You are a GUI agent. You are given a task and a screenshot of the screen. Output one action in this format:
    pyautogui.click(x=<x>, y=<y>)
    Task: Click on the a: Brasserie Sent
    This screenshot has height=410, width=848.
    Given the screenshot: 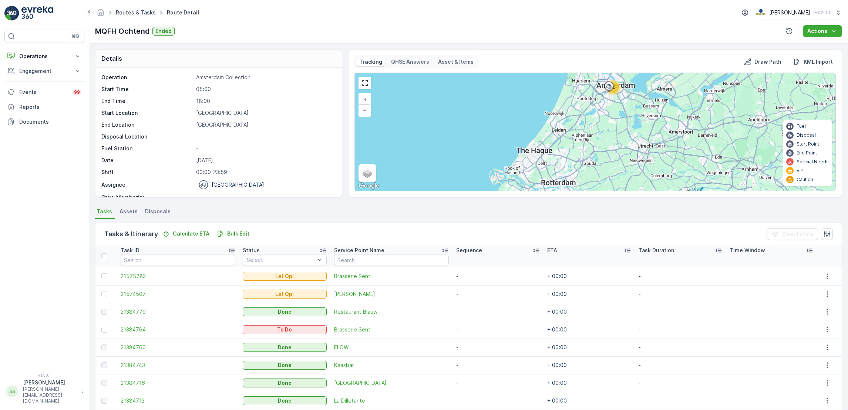 What is the action you would take?
    pyautogui.click(x=391, y=276)
    